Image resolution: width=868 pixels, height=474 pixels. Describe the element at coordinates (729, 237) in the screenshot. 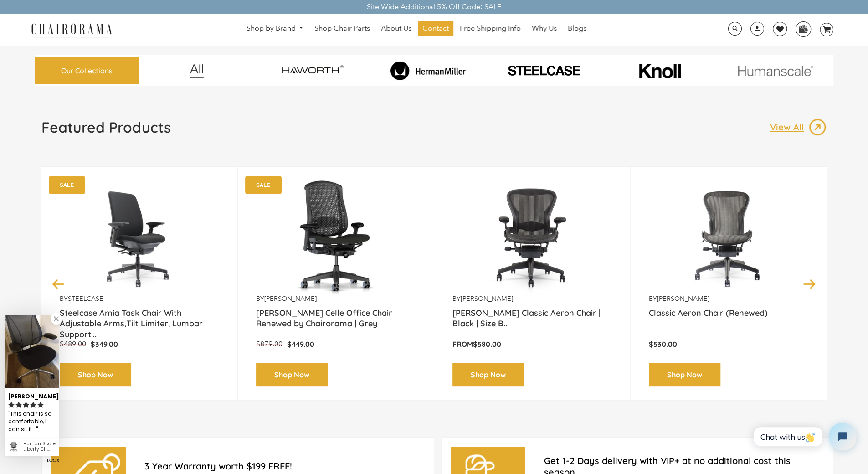

I see `img: Classic Aeron Chair (Renewed) - chairorama` at that location.